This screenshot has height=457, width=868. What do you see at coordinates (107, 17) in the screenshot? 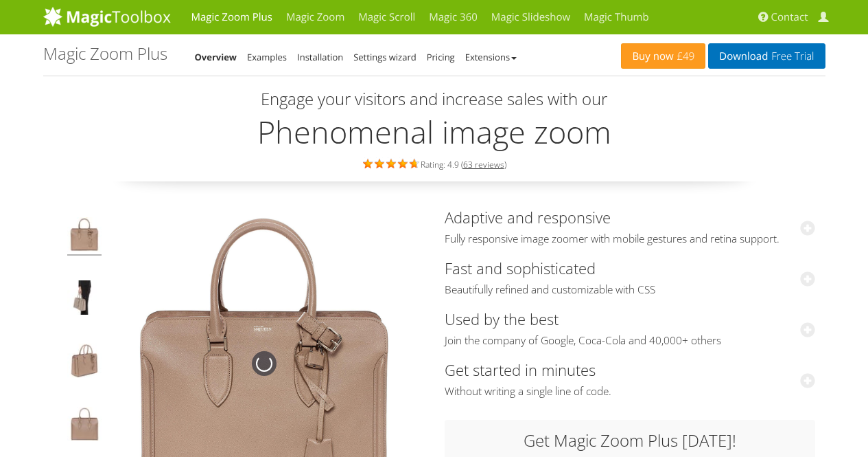
I see `img: MagicToolbox.com - Image tools for your website` at bounding box center [107, 17].